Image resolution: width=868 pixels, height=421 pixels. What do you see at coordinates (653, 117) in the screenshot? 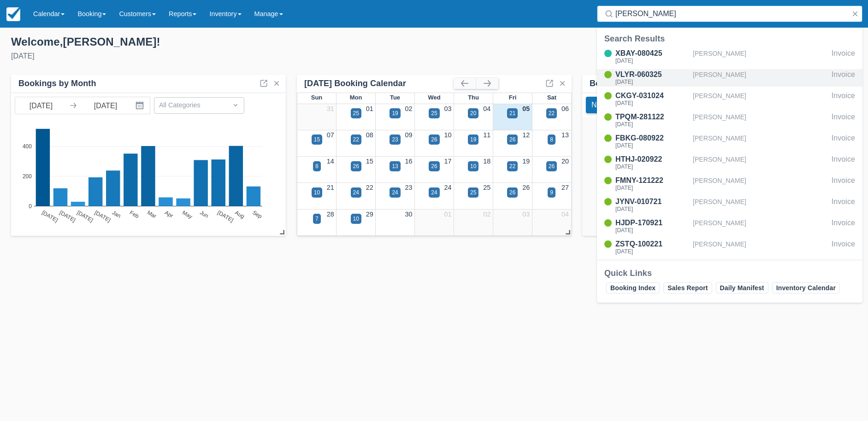
I see `div: TPQM-281122` at bounding box center [653, 117].